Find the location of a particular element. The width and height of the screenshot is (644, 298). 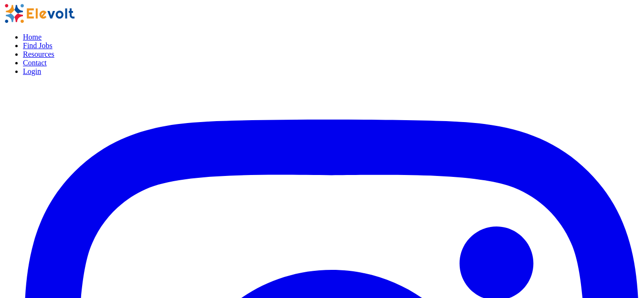

a: Home is located at coordinates (32, 37).